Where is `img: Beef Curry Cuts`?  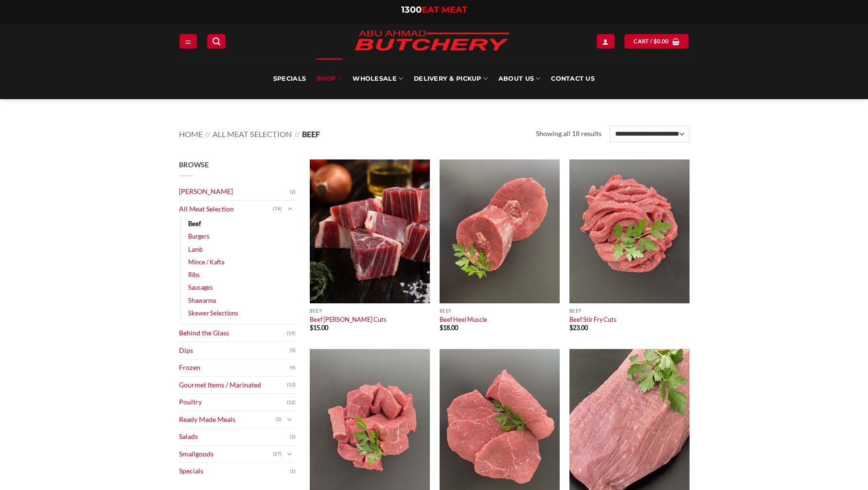
img: Beef Curry Cuts is located at coordinates (369, 231).